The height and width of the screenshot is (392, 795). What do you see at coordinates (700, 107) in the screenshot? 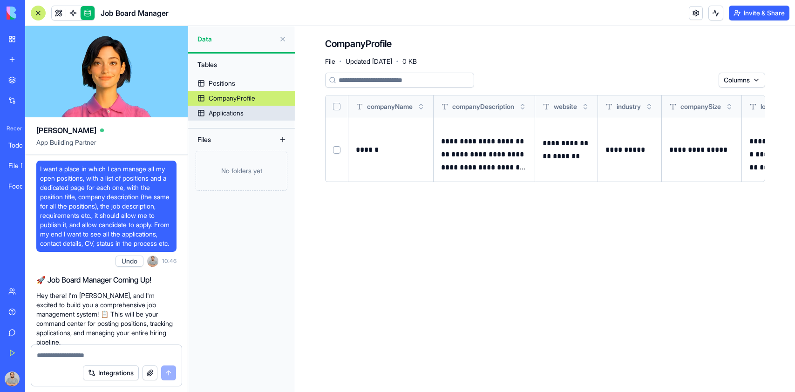
I see `span: companySize` at bounding box center [700, 107].